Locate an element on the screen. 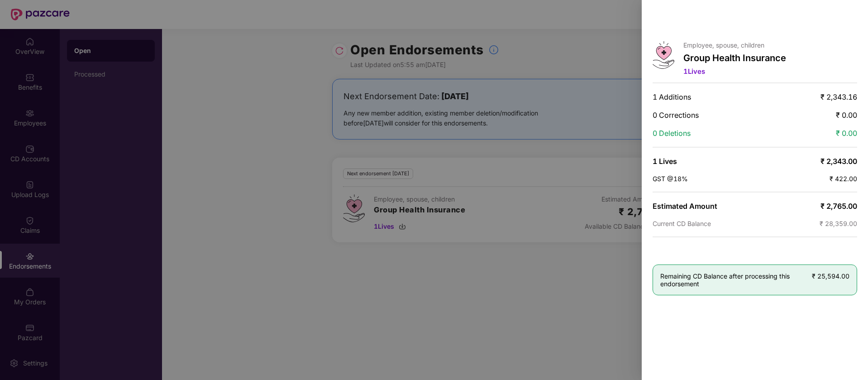 Image resolution: width=868 pixels, height=380 pixels. span: ₹ 2,765.00 is located at coordinates (839, 206).